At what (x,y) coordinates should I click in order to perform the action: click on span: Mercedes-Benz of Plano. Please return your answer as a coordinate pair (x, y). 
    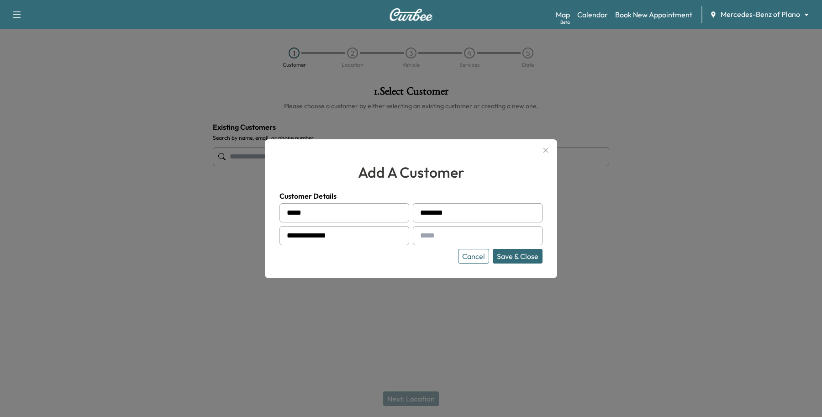
    Looking at the image, I should click on (760, 14).